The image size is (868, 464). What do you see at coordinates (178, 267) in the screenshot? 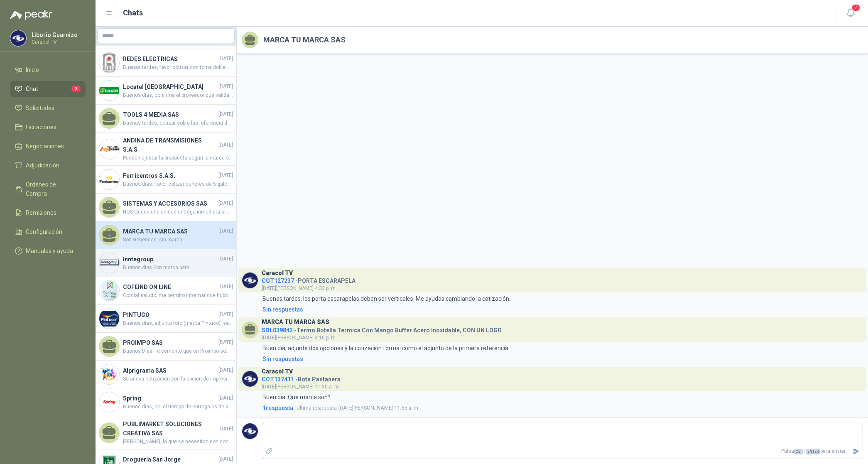
I see `span: Buenos días Son marca bata` at bounding box center [178, 267].